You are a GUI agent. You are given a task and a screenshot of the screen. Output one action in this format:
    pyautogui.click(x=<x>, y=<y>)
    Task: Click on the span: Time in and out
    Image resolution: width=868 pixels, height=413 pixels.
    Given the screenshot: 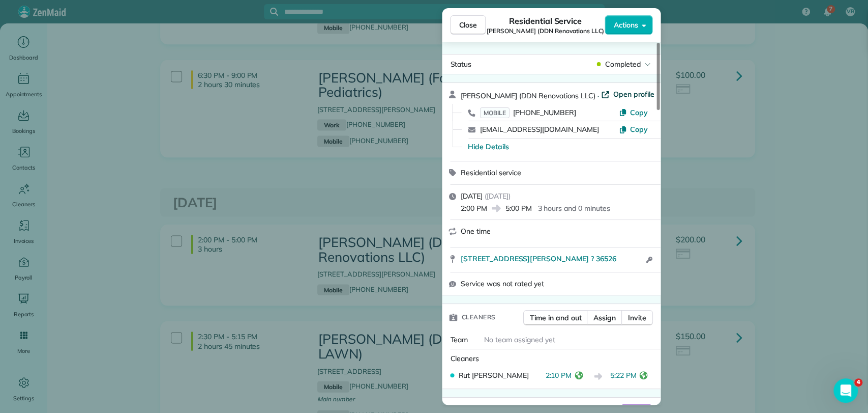 What is the action you would take?
    pyautogui.click(x=555, y=318)
    